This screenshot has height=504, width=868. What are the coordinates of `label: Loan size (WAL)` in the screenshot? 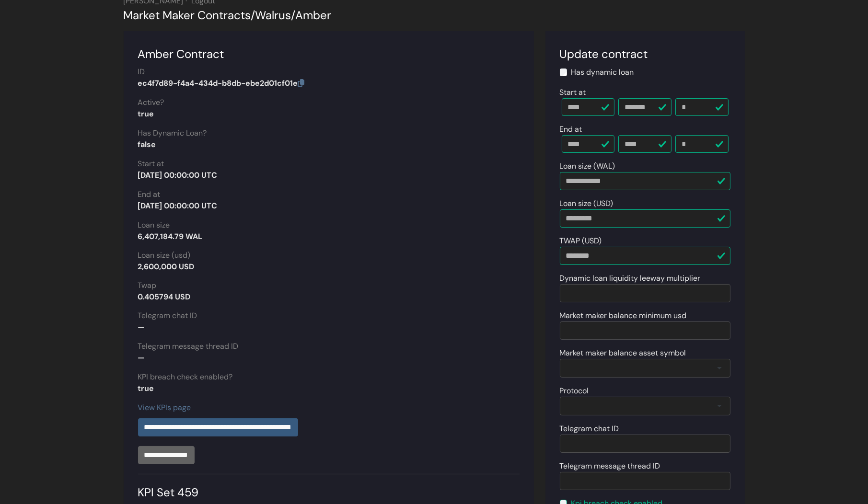 It's located at (588, 166).